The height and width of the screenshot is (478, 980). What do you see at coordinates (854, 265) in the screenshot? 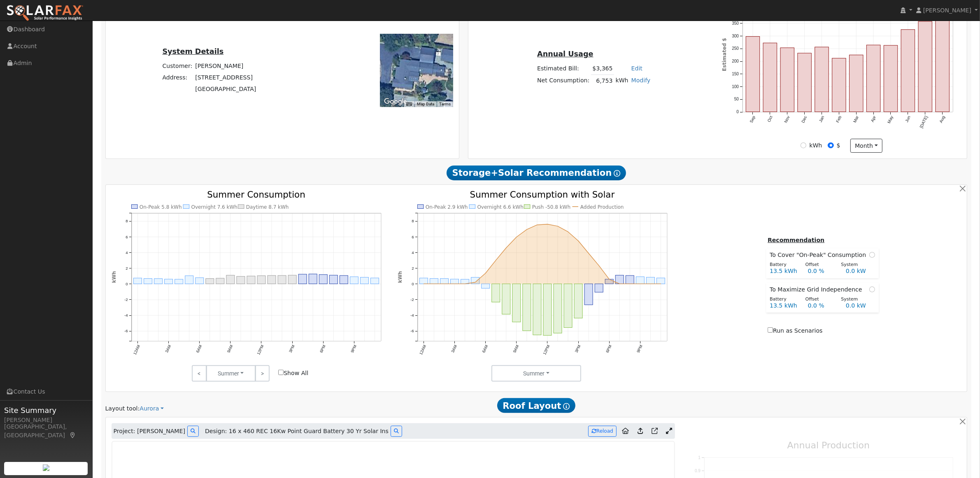
I see `div: System` at bounding box center [854, 265].